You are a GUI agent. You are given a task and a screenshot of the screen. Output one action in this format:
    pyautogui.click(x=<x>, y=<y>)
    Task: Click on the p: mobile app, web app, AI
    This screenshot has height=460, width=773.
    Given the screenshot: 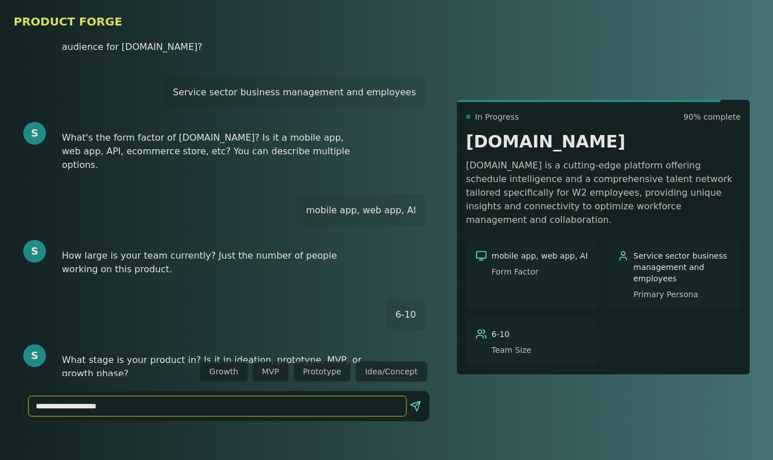 What is the action you would take?
    pyautogui.click(x=540, y=275)
    